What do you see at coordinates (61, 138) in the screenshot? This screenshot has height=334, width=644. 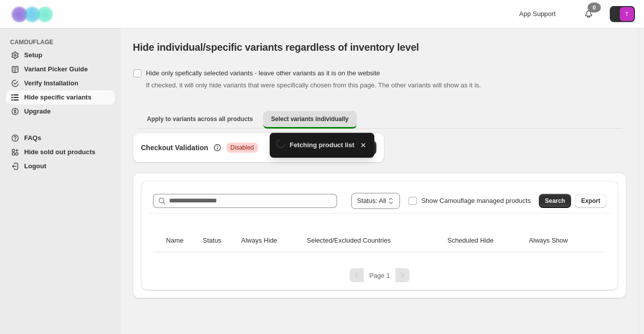 I see `a: FAQs` at bounding box center [61, 138].